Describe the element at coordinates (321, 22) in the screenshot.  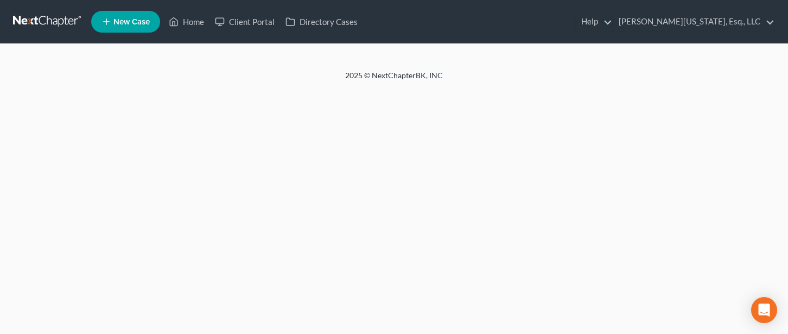
I see `a: Directory Cases` at that location.